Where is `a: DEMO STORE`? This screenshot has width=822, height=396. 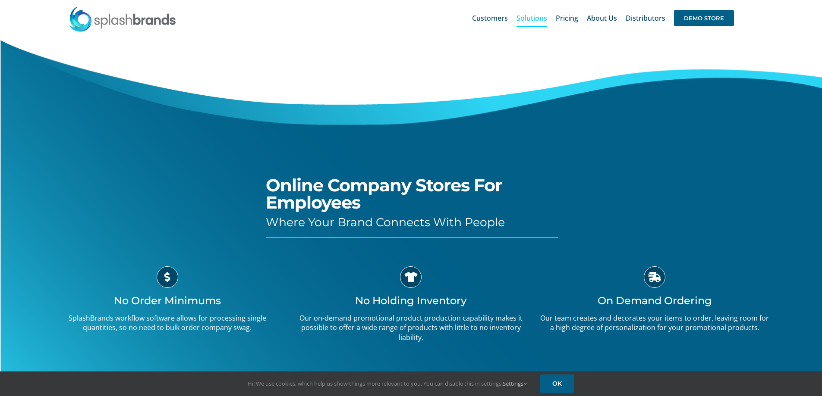 a: DEMO STORE is located at coordinates (703, 18).